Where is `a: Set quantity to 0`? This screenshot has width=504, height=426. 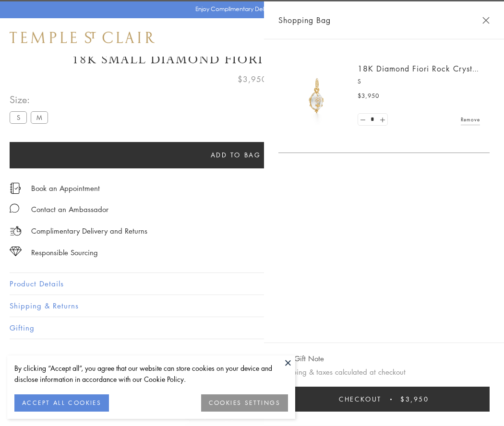 a: Set quantity to 0 is located at coordinates (363, 119).